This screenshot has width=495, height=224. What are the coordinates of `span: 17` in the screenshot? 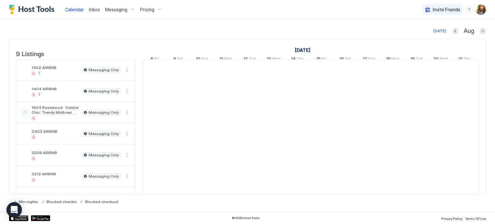 It's located at (365, 59).